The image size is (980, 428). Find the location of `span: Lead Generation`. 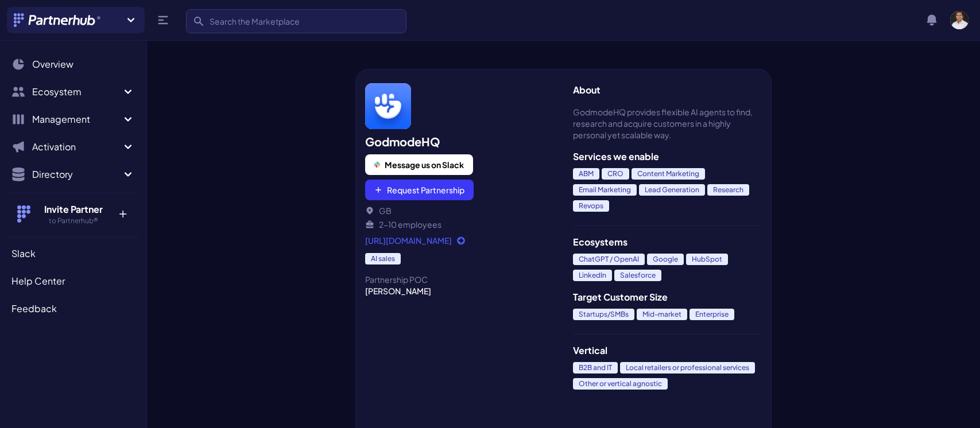

span: Lead Generation is located at coordinates (672, 190).